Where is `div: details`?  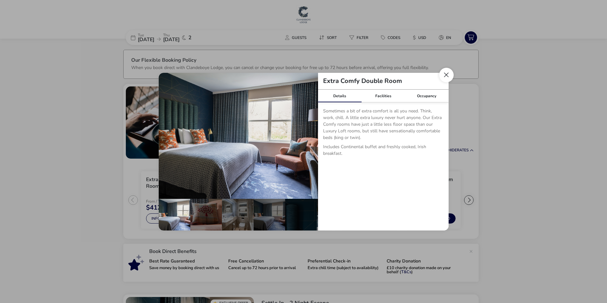
div: details is located at coordinates (304, 151).